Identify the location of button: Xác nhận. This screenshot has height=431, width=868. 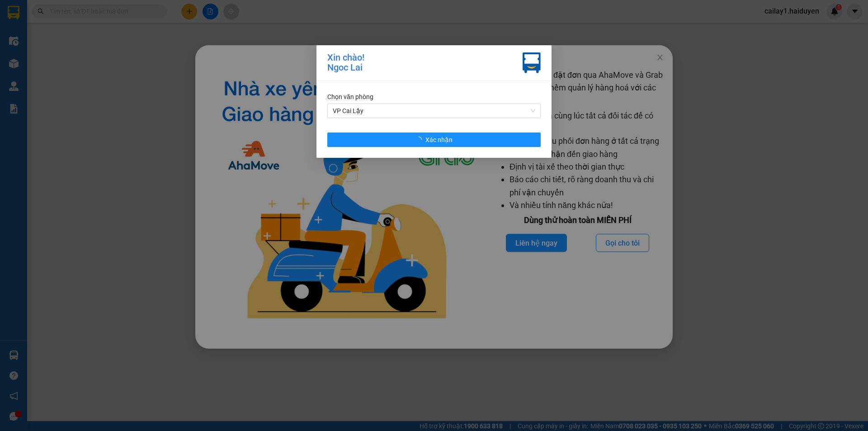
(434, 140).